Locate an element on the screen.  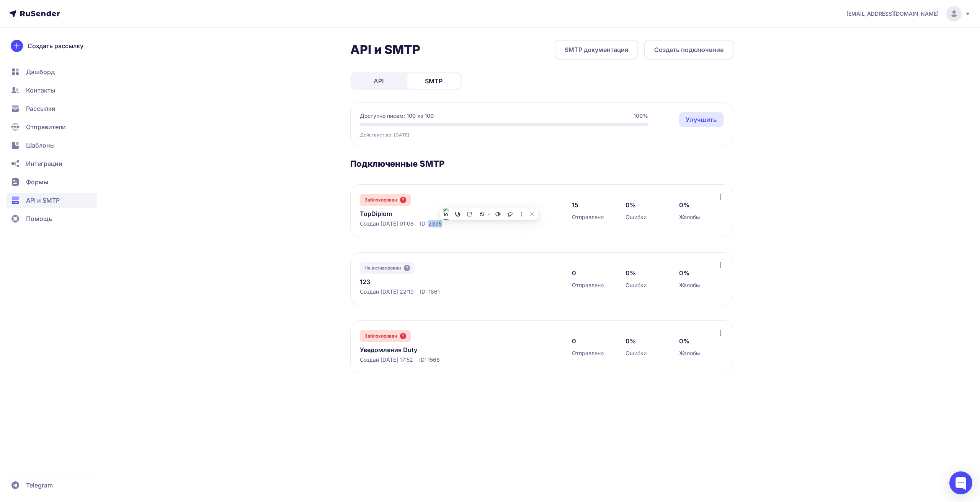
span: ID: 1566 is located at coordinates (430, 360).